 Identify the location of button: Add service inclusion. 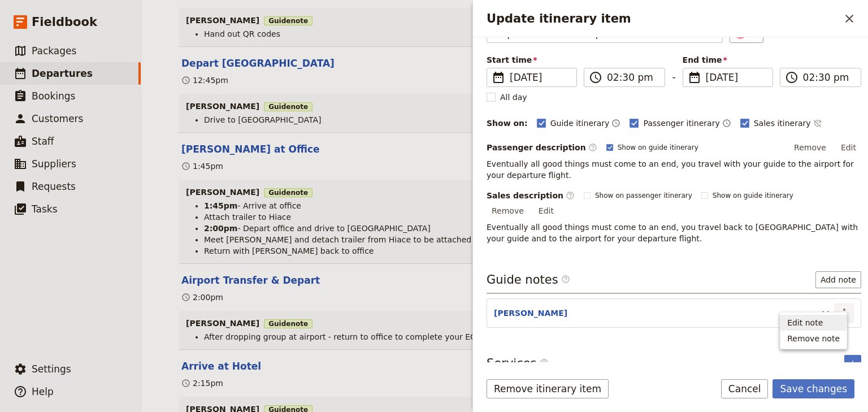
(853, 364).